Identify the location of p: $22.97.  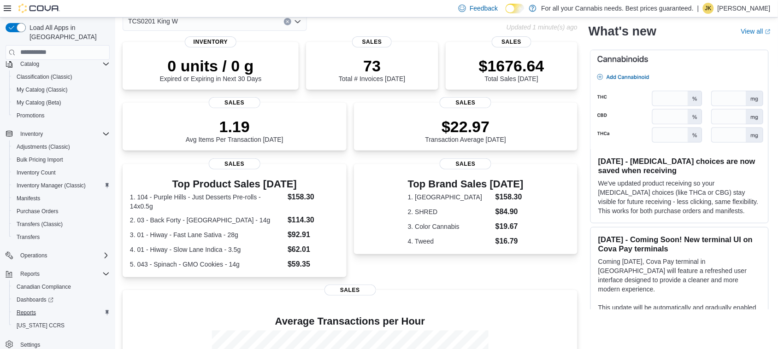
(466, 127).